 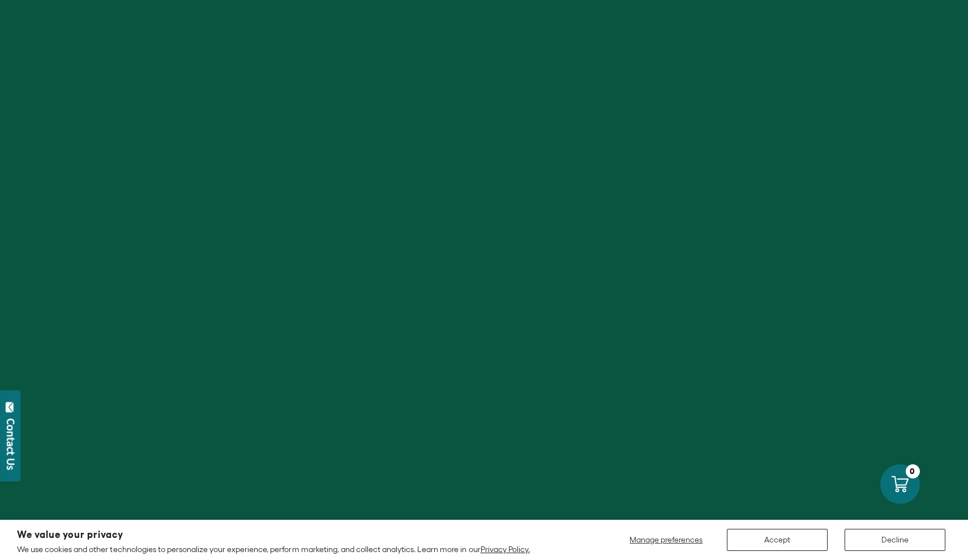 I want to click on a: Privacy Policy., so click(x=505, y=549).